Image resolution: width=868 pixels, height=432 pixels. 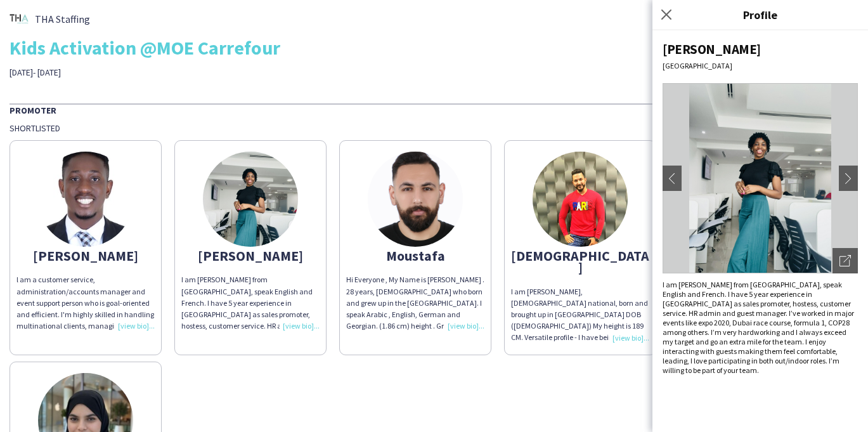 I want to click on img: thumb-671091bbebc1e.jpg, so click(x=86, y=200).